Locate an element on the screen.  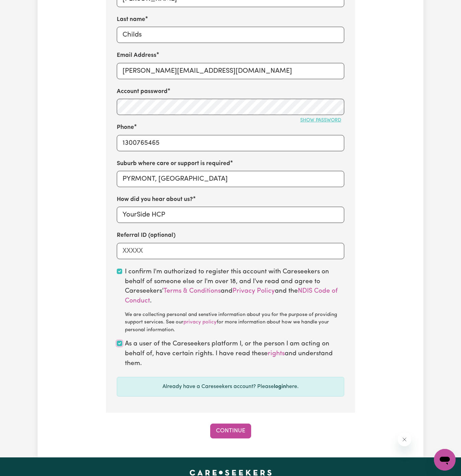
button: Continue is located at coordinates (230, 431).